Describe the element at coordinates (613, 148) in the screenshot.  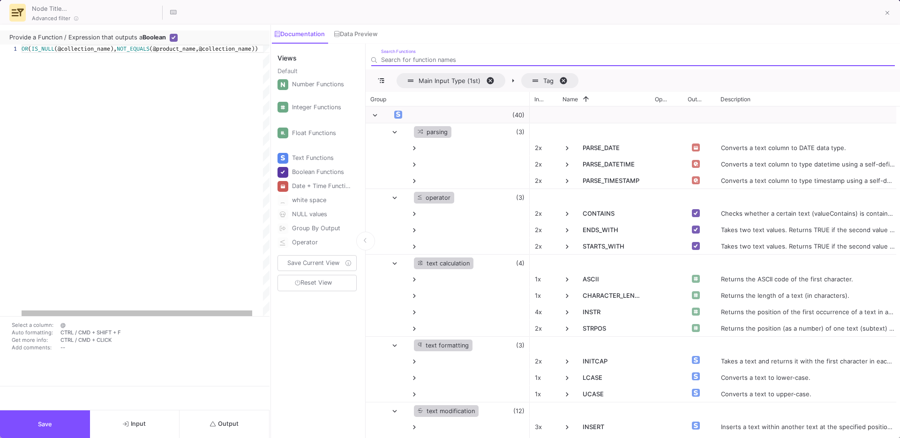
I see `span: PARSE_DATE` at that location.